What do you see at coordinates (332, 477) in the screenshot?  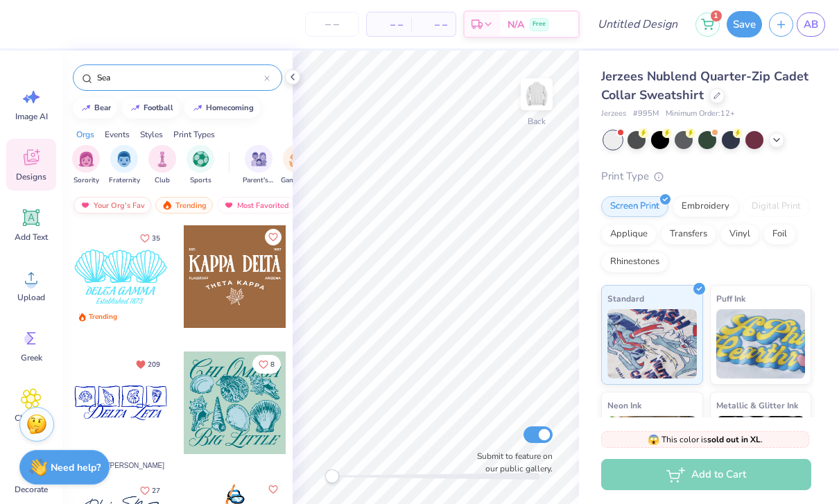 I see `div: Accessibility label` at bounding box center [332, 477].